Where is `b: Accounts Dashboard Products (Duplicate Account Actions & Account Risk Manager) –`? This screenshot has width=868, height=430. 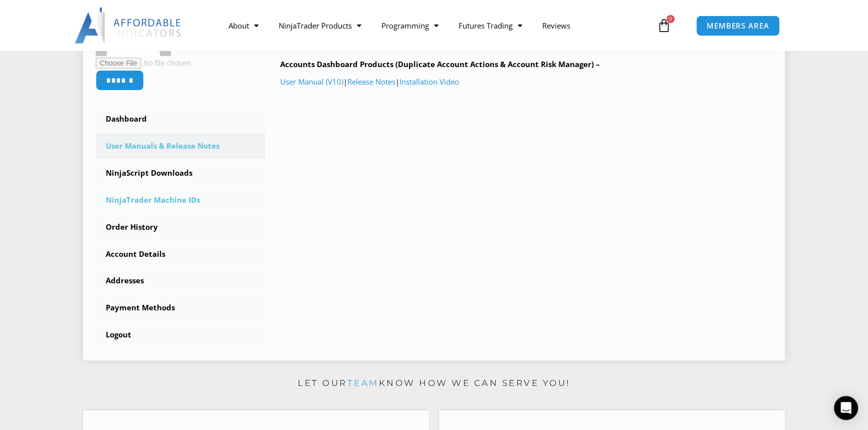 b: Accounts Dashboard Products (Duplicate Account Actions & Account Risk Manager) – is located at coordinates (440, 64).